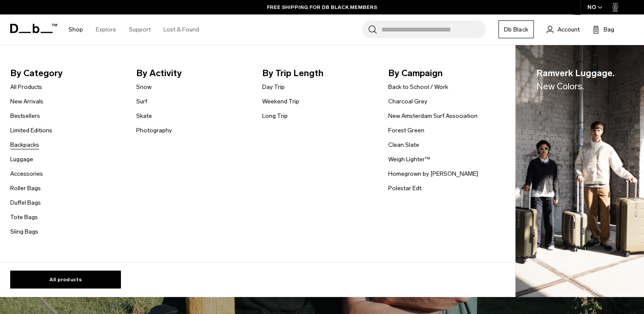 The width and height of the screenshot is (644, 314). What do you see at coordinates (27, 101) in the screenshot?
I see `a: New Arrivals` at bounding box center [27, 101].